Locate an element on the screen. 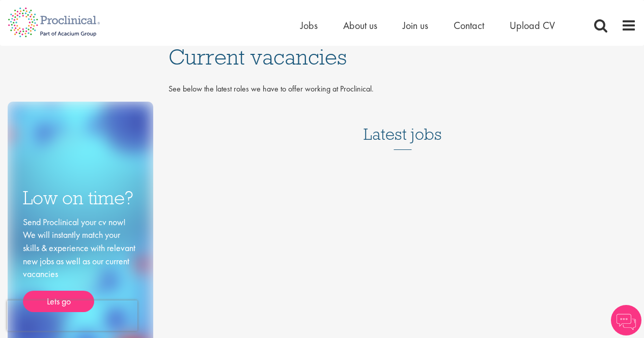  span: About us is located at coordinates (360, 25).